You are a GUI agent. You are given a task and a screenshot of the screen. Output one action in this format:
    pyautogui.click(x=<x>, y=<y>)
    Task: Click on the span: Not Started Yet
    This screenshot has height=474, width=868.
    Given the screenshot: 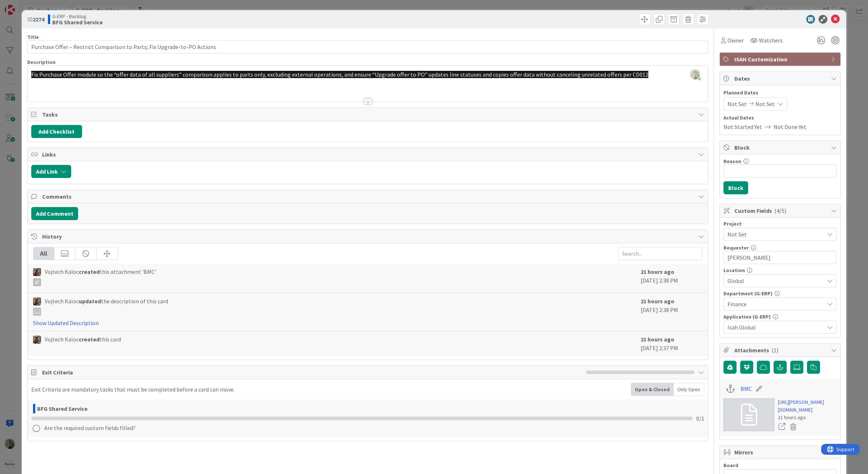 What is the action you would take?
    pyautogui.click(x=743, y=127)
    